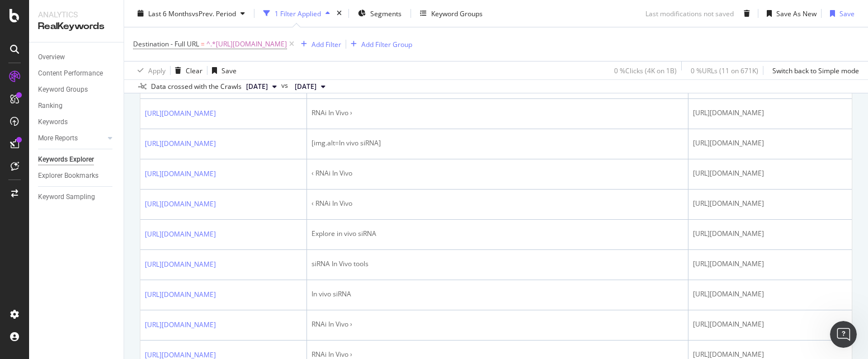 The width and height of the screenshot is (868, 359). What do you see at coordinates (77, 160) in the screenshot?
I see `a: Keywords Explorer` at bounding box center [77, 160].